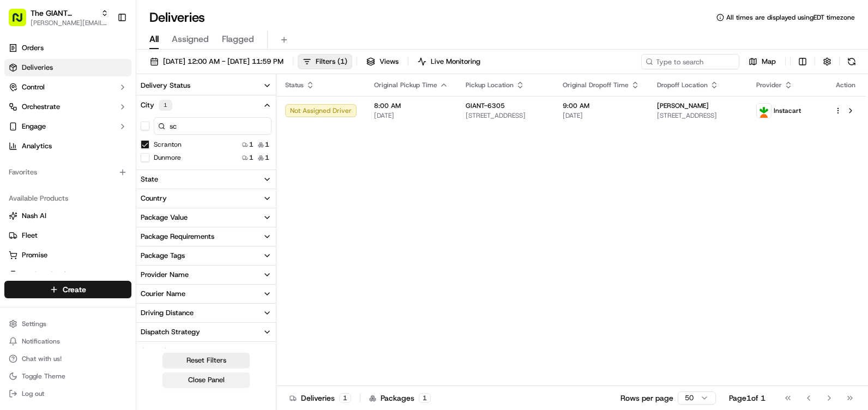  What do you see at coordinates (37, 68) in the screenshot?
I see `span: Deliveries` at bounding box center [37, 68].